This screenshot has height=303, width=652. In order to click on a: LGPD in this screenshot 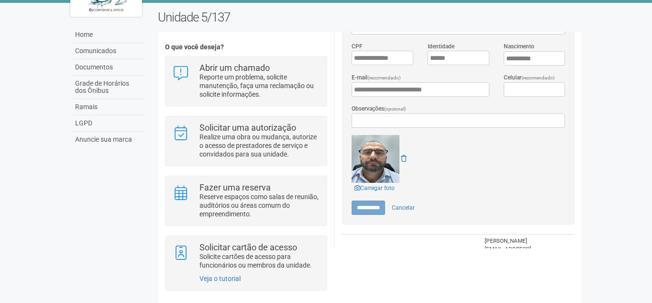, I will do `click(108, 123)`.